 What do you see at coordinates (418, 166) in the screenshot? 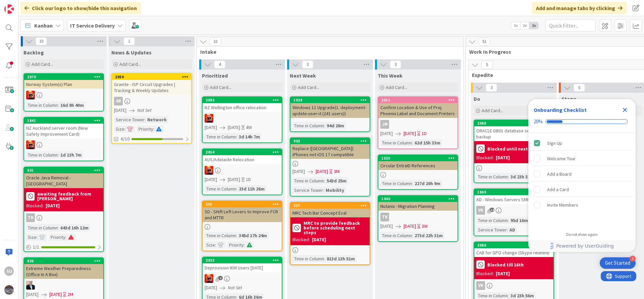
I see `div: Circular EntraID References` at bounding box center [418, 166].